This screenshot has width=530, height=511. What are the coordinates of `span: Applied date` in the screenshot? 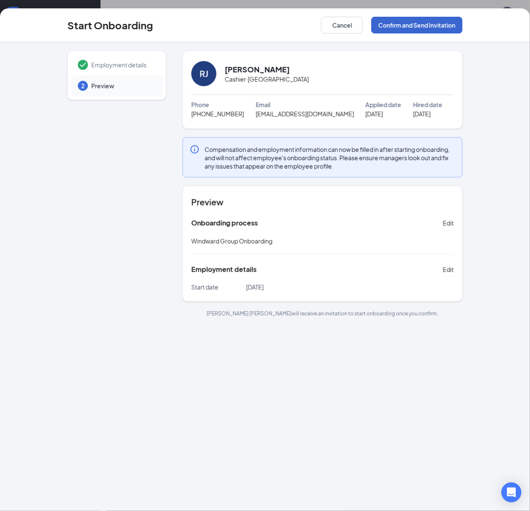 It's located at (384, 105).